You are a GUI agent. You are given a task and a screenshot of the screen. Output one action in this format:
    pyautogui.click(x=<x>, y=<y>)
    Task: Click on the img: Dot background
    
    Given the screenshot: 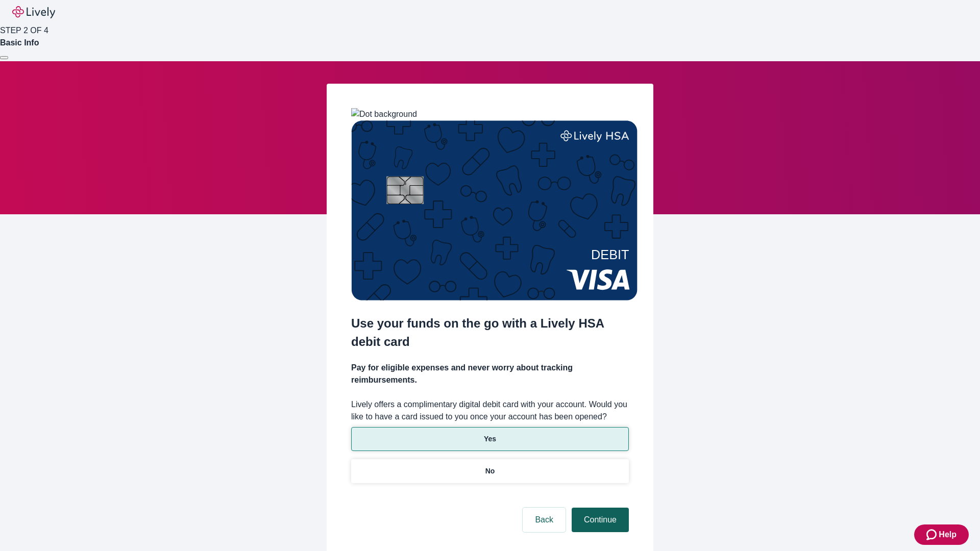 What is the action you would take?
    pyautogui.click(x=384, y=114)
    